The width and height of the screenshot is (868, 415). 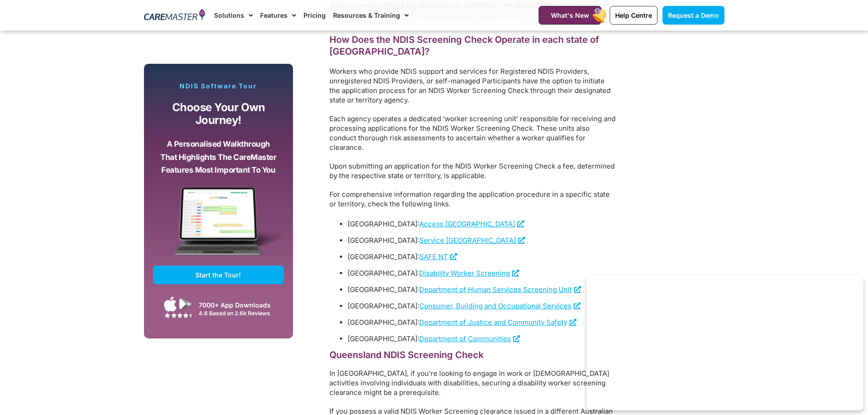 I want to click on a: Help Centre, so click(x=633, y=15).